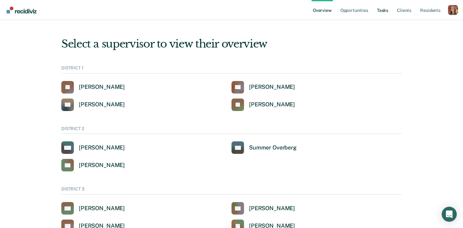 The height and width of the screenshot is (228, 463). Describe the element at coordinates (453, 10) in the screenshot. I see `button: Profile dropdown button` at that location.